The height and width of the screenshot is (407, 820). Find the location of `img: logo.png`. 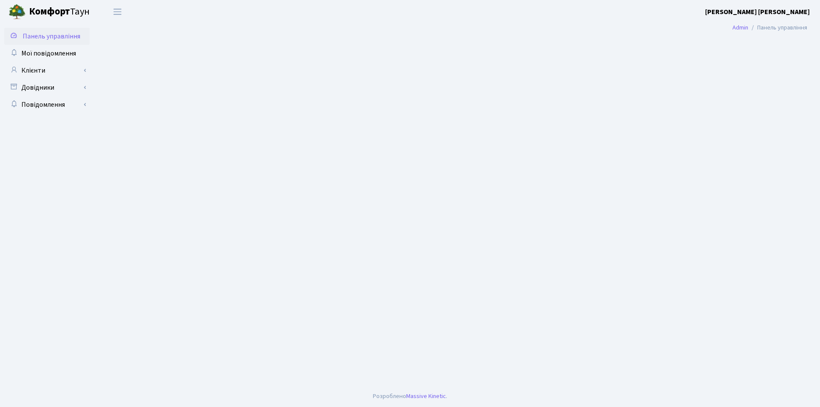

img: logo.png is located at coordinates (17, 12).